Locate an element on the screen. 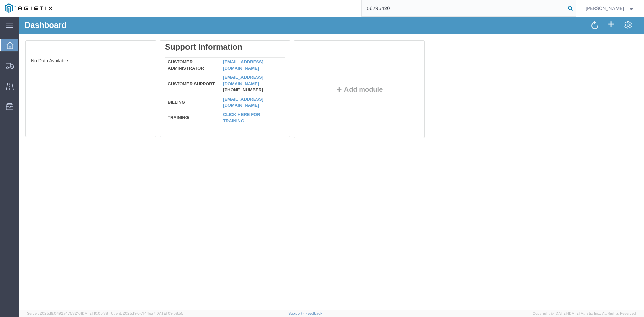  a: Support is located at coordinates (297, 313).